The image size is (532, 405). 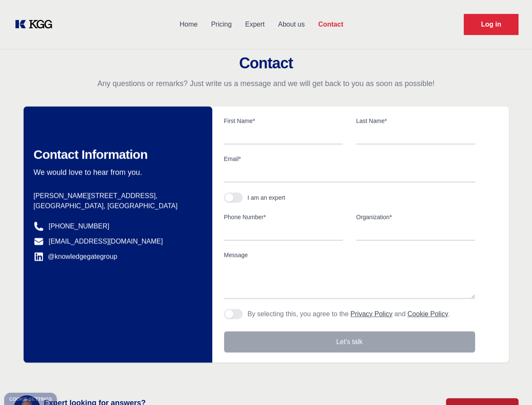 What do you see at coordinates (349, 314) in the screenshot?
I see `p: By selecting this, you agree to the and .` at bounding box center [349, 314].